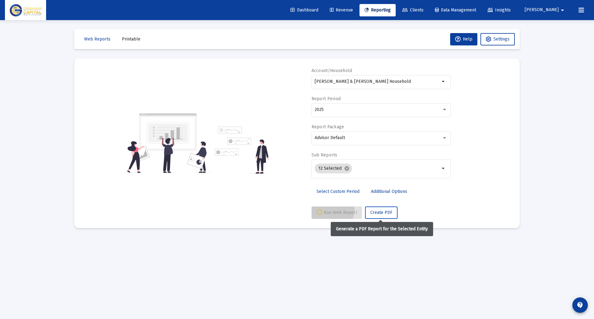  I want to click on span: 2025, so click(319, 110).